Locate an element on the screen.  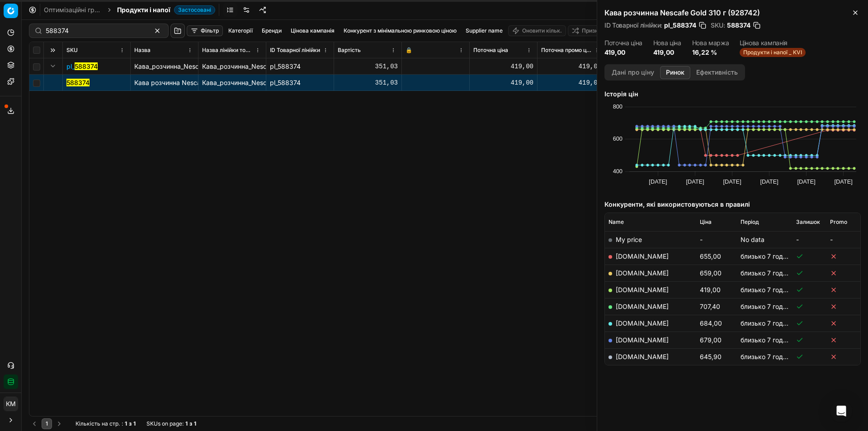
button: Фільтр is located at coordinates (204, 31).